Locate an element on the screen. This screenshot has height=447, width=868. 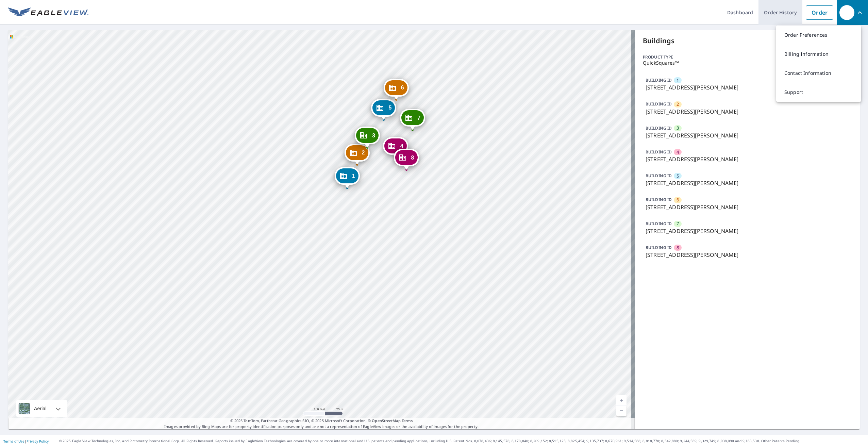
a: Terms of Use is located at coordinates (14, 441).